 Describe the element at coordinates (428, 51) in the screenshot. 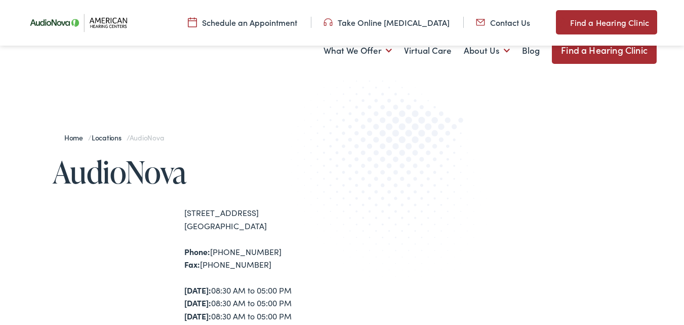

I see `a: Virtual Care` at that location.